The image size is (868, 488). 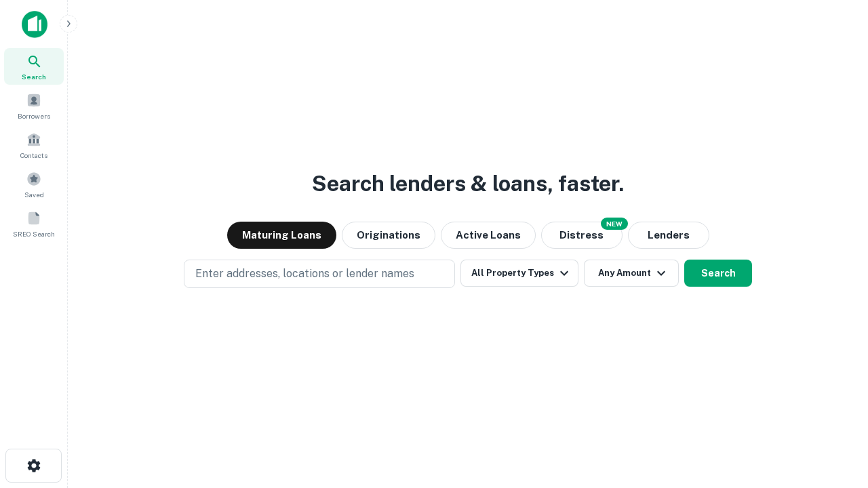 I want to click on button: Any Amount, so click(x=631, y=273).